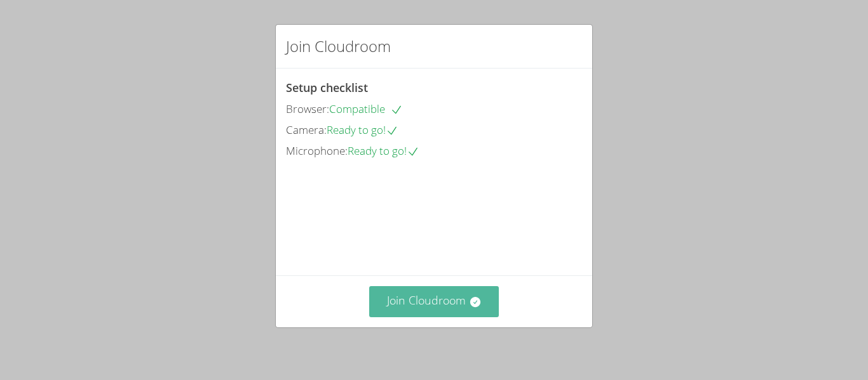  I want to click on span: Setup checklist, so click(327, 87).